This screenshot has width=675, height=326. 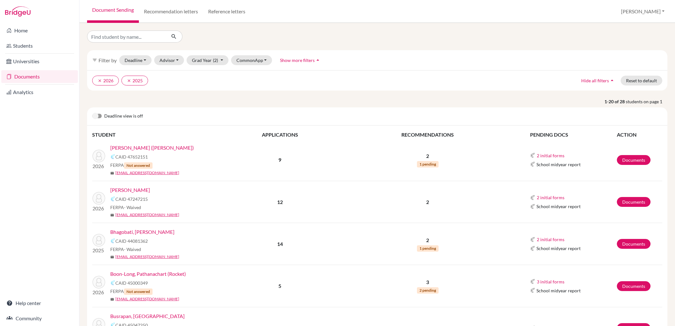 I want to click on span: Hide all filters, so click(x=595, y=80).